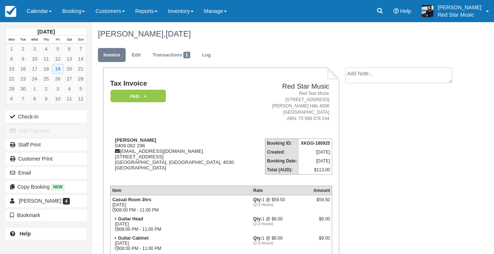 This screenshot has width=494, height=254. What do you see at coordinates (69, 49) in the screenshot?
I see `a: 6` at bounding box center [69, 49].